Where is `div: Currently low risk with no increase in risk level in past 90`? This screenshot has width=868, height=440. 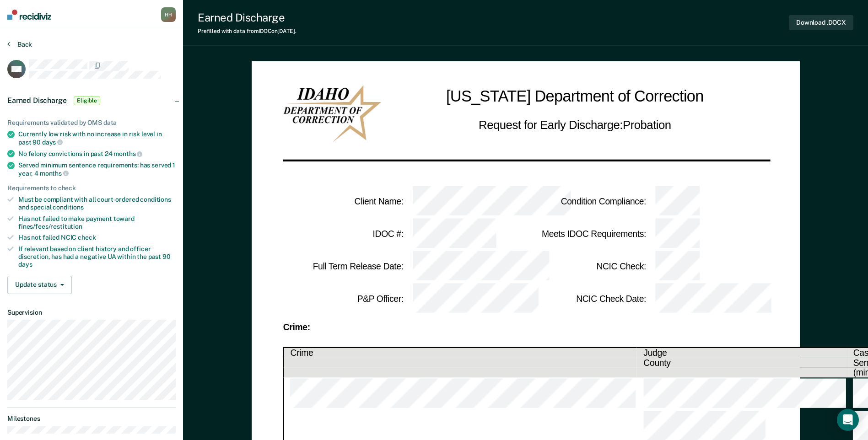 div: Currently low risk with no increase in risk level in past 90 is located at coordinates (97, 138).